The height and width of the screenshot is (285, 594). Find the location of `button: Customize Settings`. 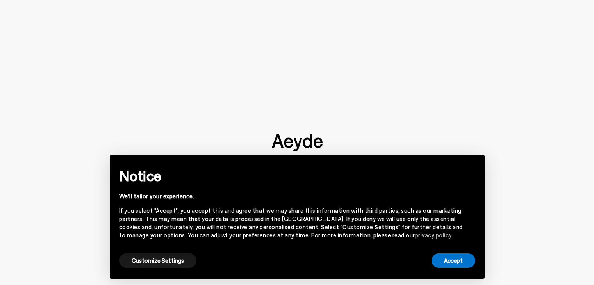

button: Customize Settings is located at coordinates (158, 260).